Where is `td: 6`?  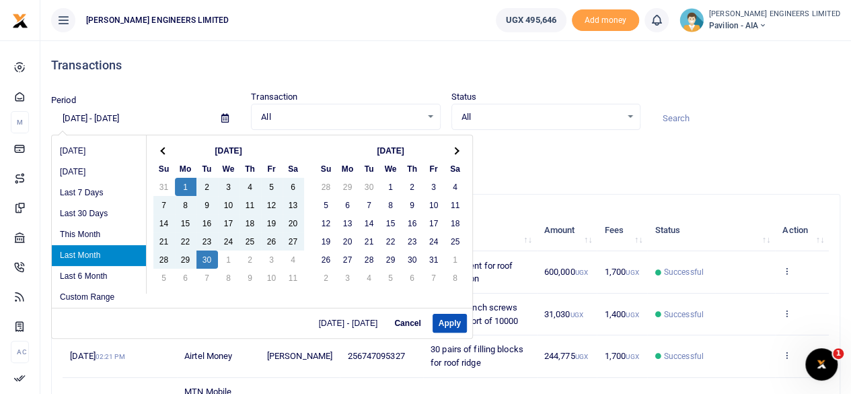 td: 6 is located at coordinates (186, 277).